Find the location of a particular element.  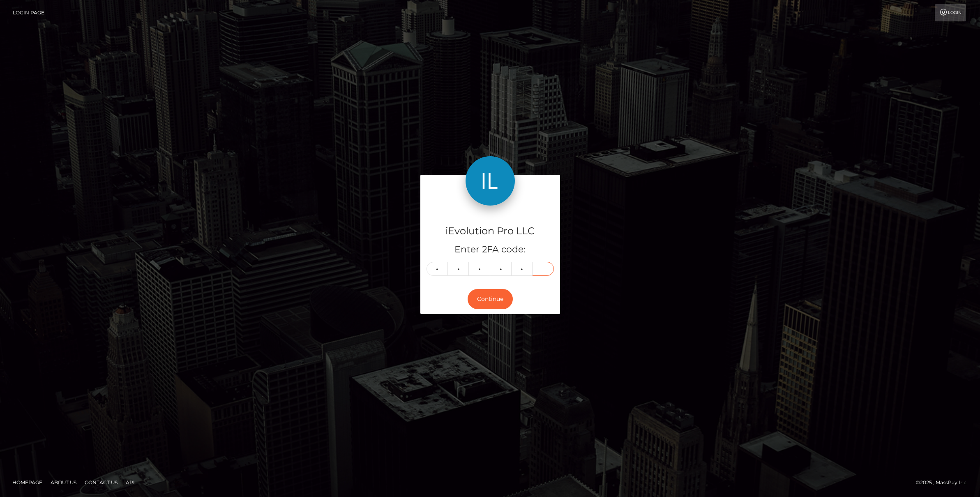

a: Contact Us is located at coordinates (101, 482).